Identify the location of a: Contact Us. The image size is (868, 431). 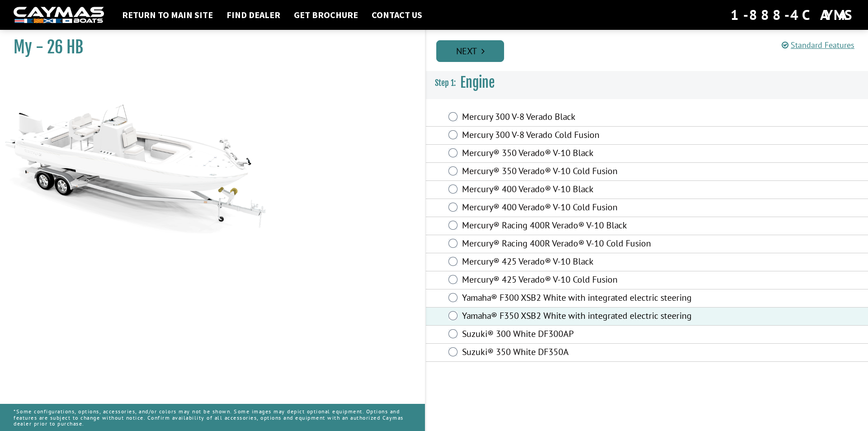
(397, 15).